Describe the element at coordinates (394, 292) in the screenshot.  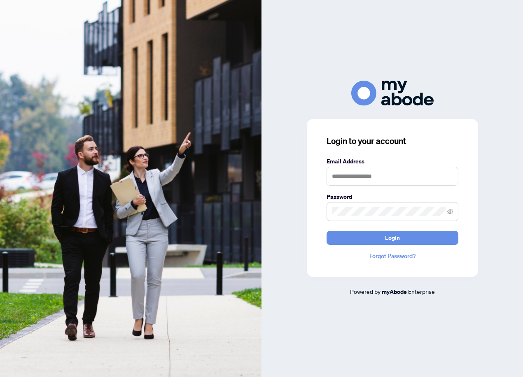
I see `a: myAbode` at that location.